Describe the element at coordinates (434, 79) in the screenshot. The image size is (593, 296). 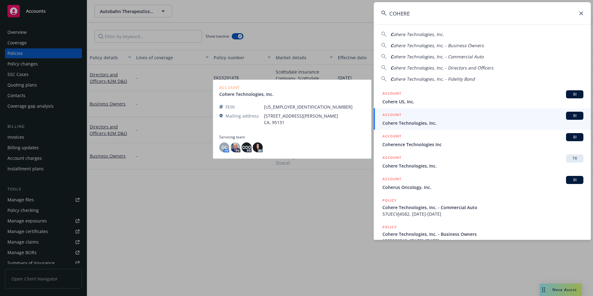
I see `span: ohere Technologies, Inc. - Fidelity Bond` at that location.